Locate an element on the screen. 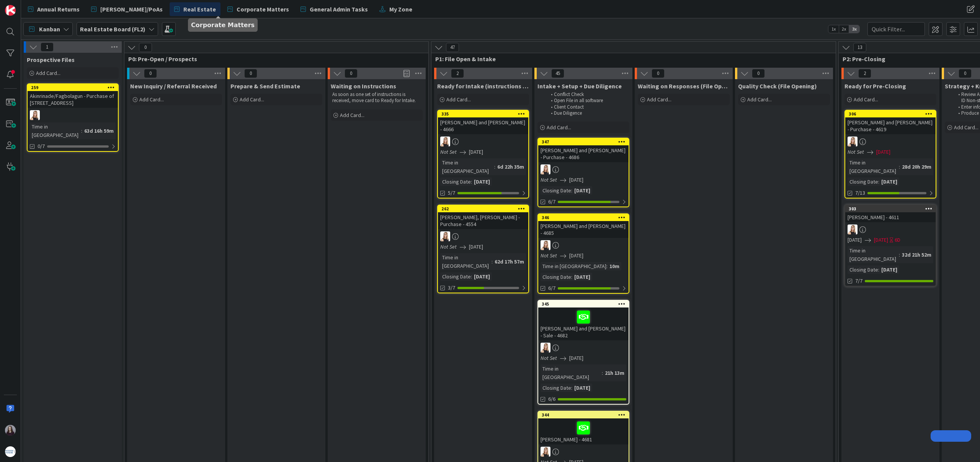  span: Prospective Files is located at coordinates (50, 60).